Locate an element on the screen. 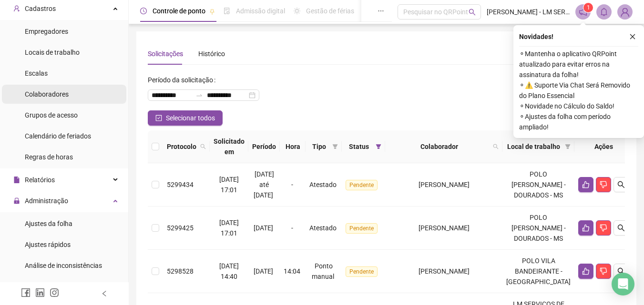 The width and height of the screenshot is (644, 305). span: Relatórios is located at coordinates (40, 180).